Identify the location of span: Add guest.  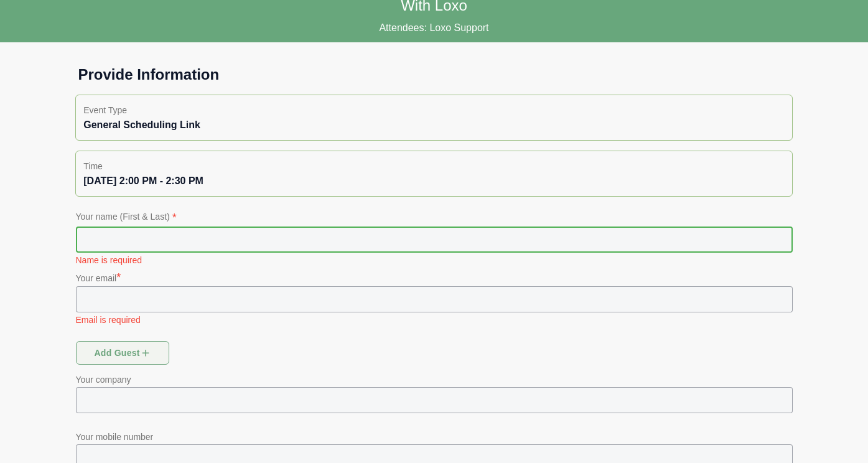
(122, 353).